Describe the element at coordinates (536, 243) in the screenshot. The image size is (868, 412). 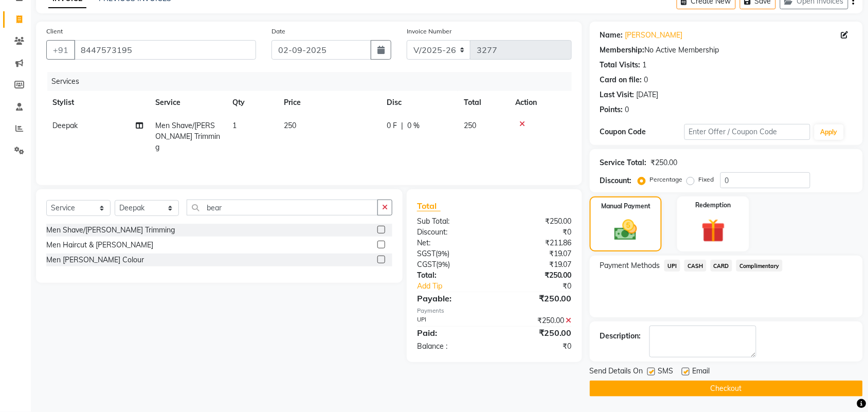
I see `div: ₹211.86` at that location.